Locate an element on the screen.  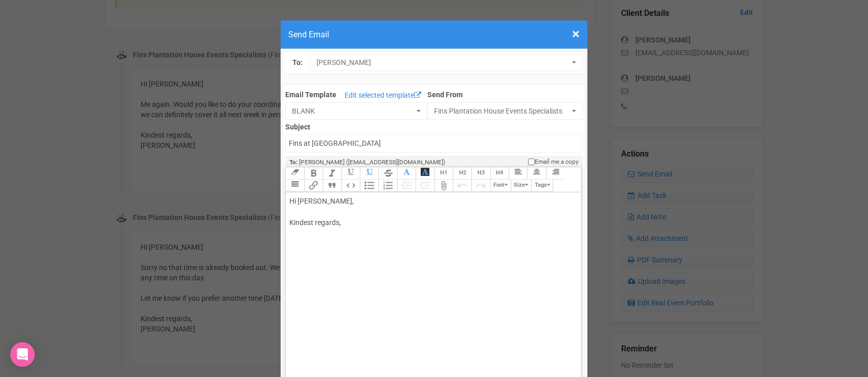
button: Bullets is located at coordinates (370, 185).